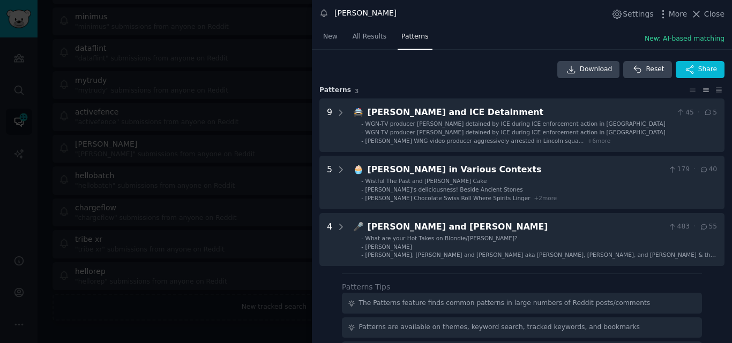 The height and width of the screenshot is (343, 732). What do you see at coordinates (707, 227) in the screenshot?
I see `span: 55` at bounding box center [707, 227].